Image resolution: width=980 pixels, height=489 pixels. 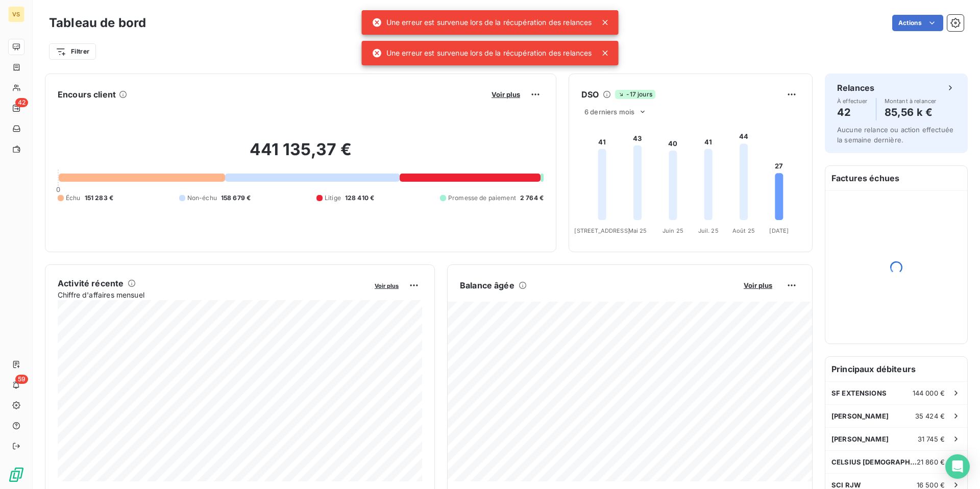 I want to click on h6: Principaux débiteurs, so click(x=897, y=369).